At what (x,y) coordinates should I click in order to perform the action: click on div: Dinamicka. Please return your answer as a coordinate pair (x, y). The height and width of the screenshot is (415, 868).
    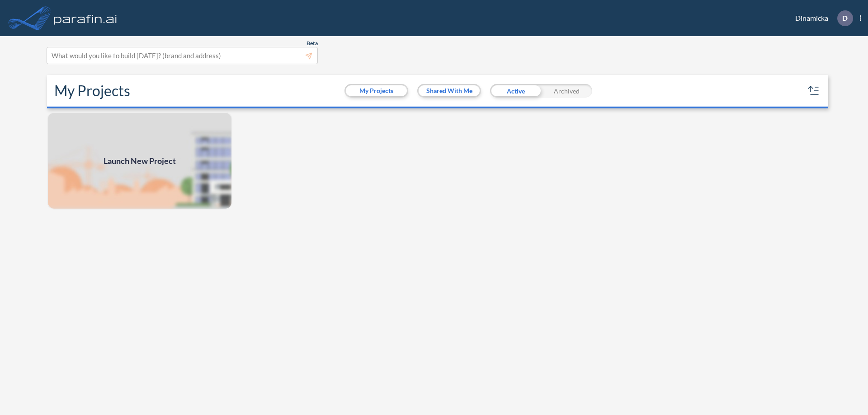
    Looking at the image, I should click on (822, 18).